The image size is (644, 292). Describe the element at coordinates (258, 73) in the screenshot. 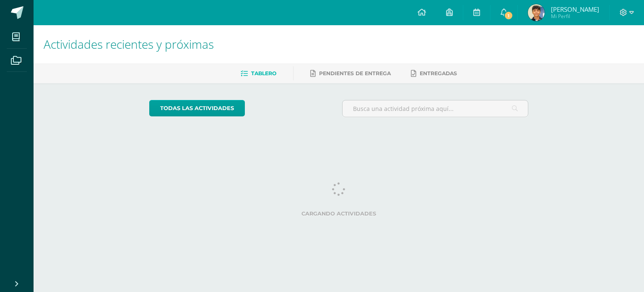

I see `a: Tablero` at that location.